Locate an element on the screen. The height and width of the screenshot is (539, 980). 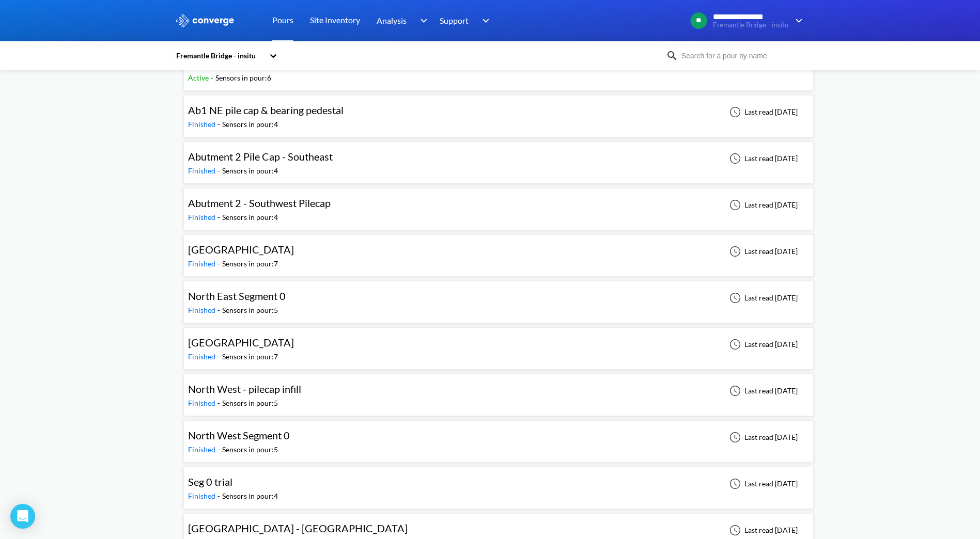
input: Search for a pour by name is located at coordinates (741, 56).